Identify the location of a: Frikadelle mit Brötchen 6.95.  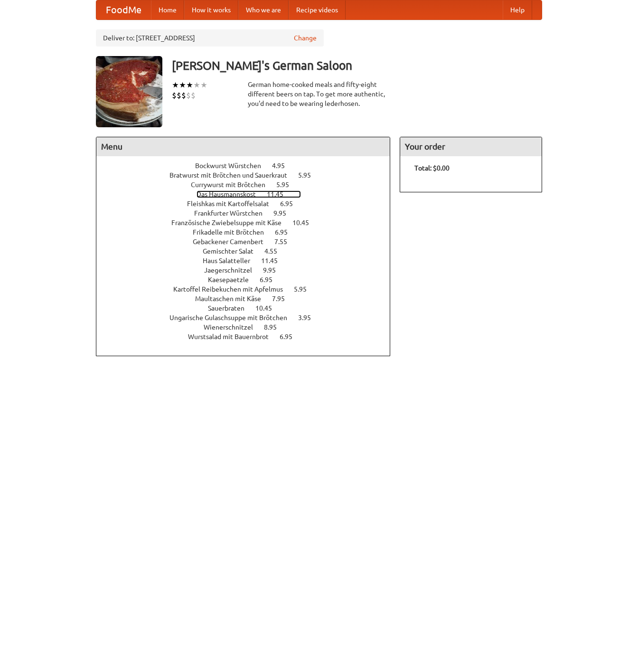
(249, 232).